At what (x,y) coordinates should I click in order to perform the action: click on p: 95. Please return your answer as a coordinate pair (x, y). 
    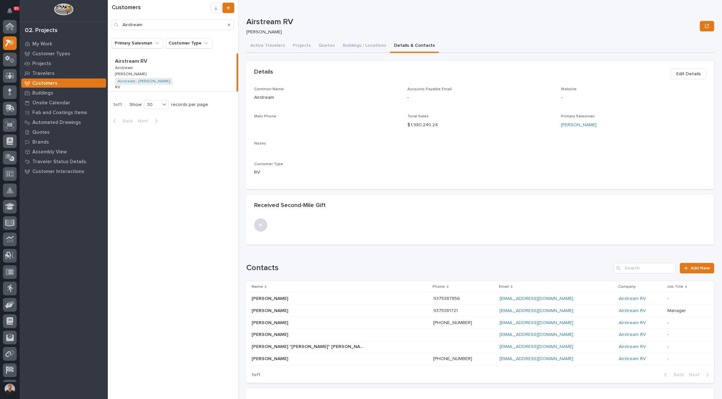
    Looking at the image, I should click on (16, 8).